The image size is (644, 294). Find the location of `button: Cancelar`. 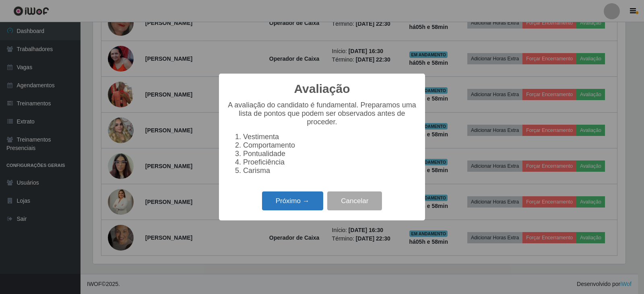

button: Cancelar is located at coordinates (355, 201).